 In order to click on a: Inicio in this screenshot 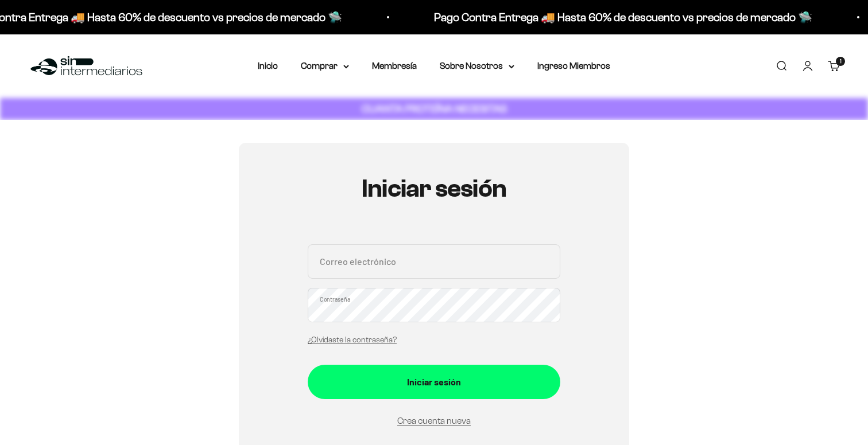, I will do `click(268, 65)`.